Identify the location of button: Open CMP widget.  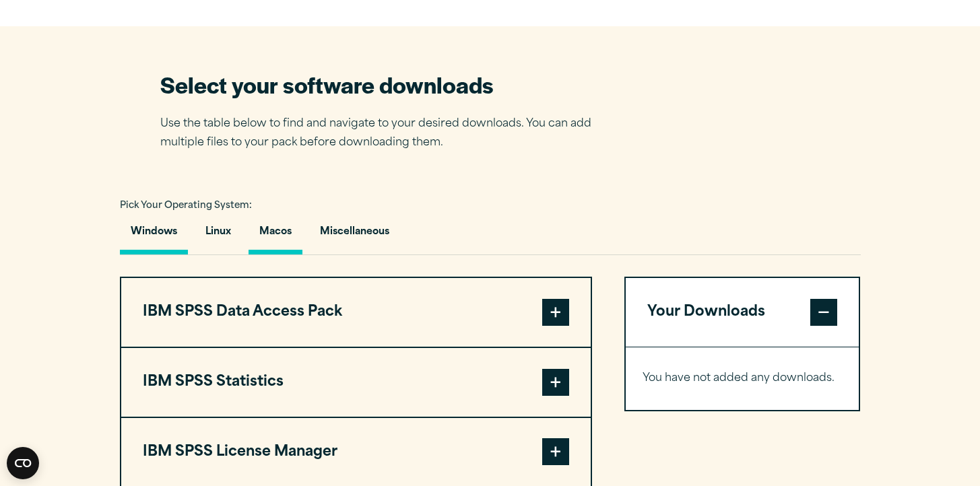
(23, 464).